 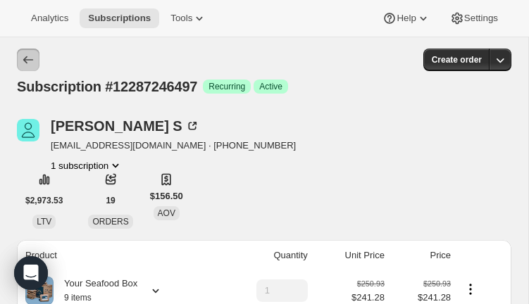 What do you see at coordinates (166, 197) in the screenshot?
I see `span: $156.50` at bounding box center [166, 197].